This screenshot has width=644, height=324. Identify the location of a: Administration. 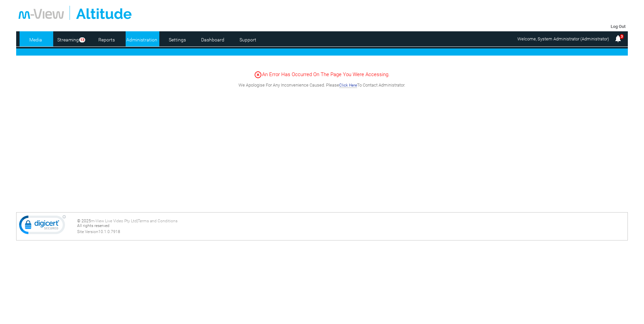
(142, 40).